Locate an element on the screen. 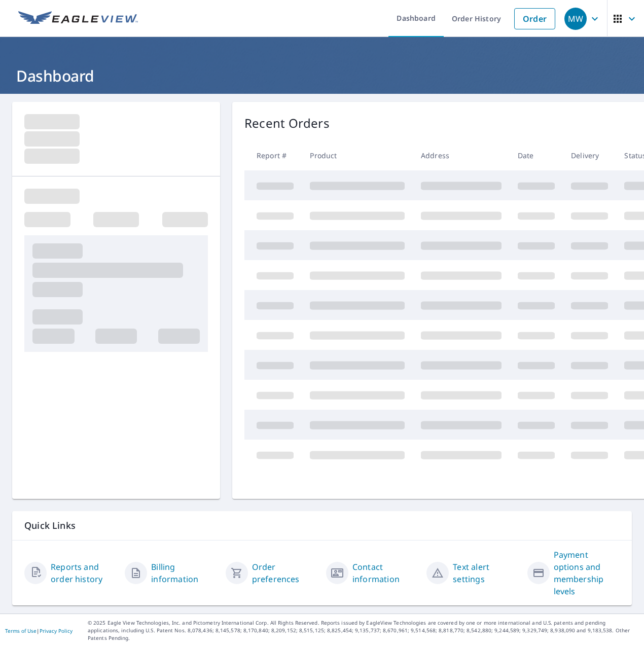 This screenshot has height=647, width=644. p: © 2025 Eagle View Technologies, Inc. and Pictometry International Corp. All Rights Reserved. Repo... is located at coordinates (363, 630).